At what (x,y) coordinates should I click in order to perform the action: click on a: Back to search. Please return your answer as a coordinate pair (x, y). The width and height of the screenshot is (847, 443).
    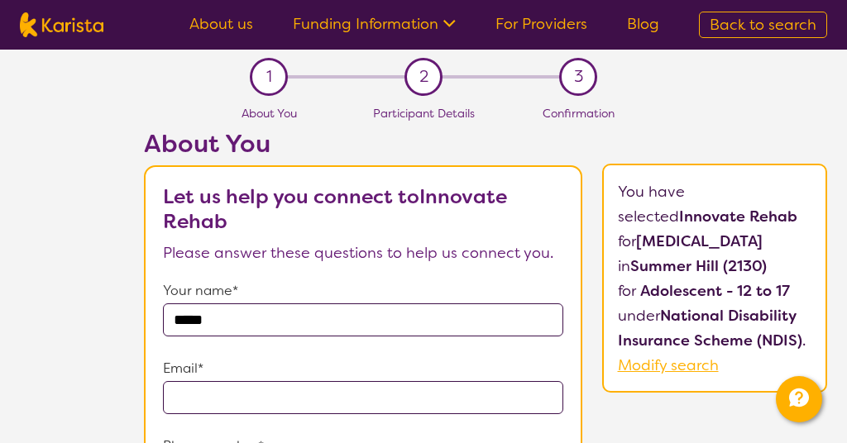
    Looking at the image, I should click on (763, 25).